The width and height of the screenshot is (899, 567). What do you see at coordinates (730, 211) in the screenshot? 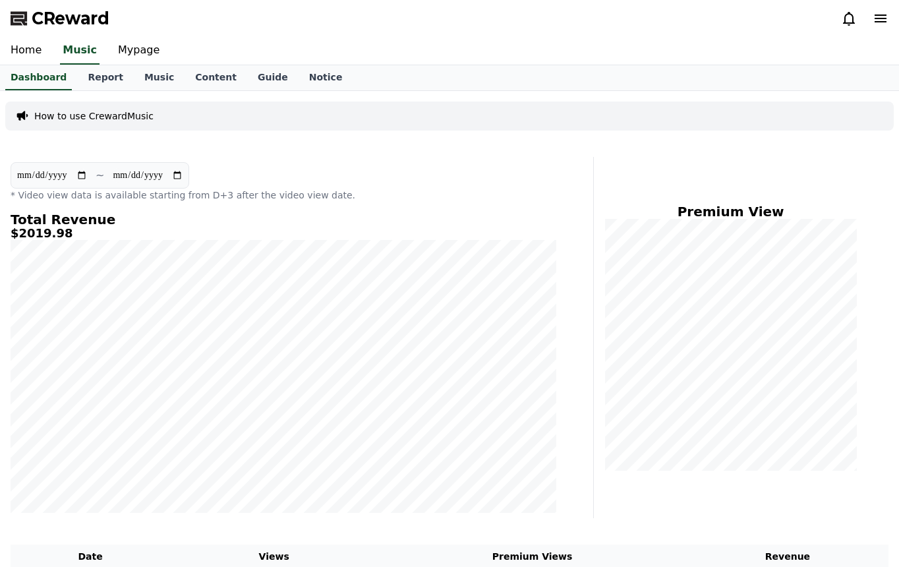
I see `h4: Premium View` at bounding box center [730, 211].